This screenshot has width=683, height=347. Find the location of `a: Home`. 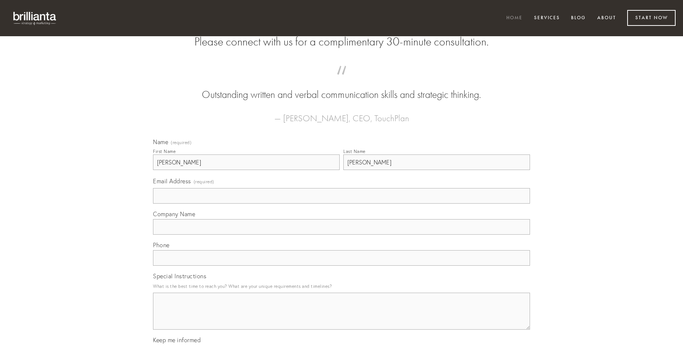

a: Home is located at coordinates (514, 18).